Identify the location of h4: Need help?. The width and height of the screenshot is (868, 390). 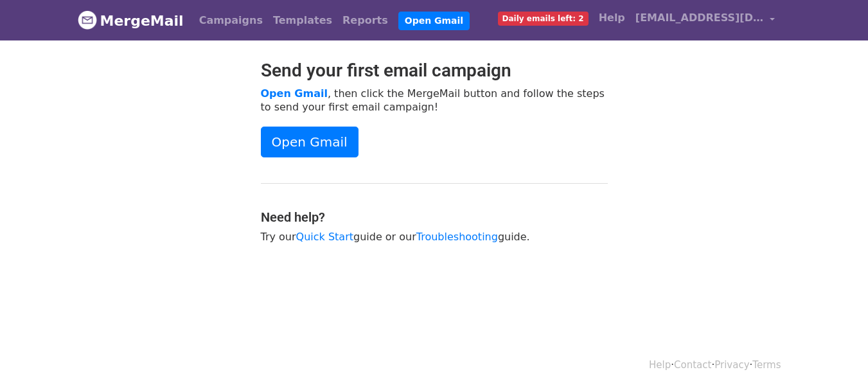
(434, 217).